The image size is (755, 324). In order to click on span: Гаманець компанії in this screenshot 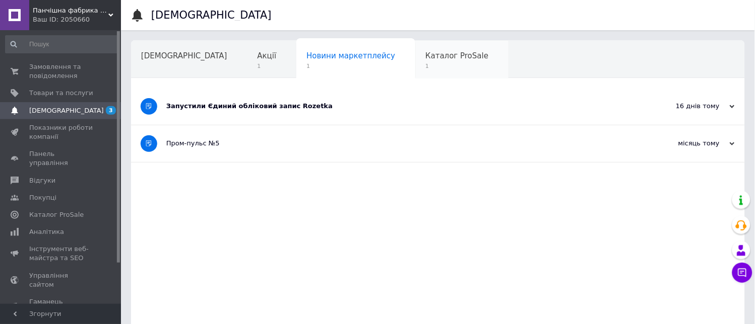, I will do `click(61, 307)`.